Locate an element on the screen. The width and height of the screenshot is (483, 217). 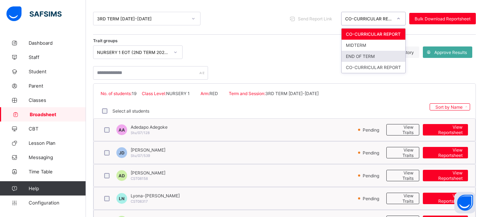
span: Time Table is located at coordinates (57, 172).